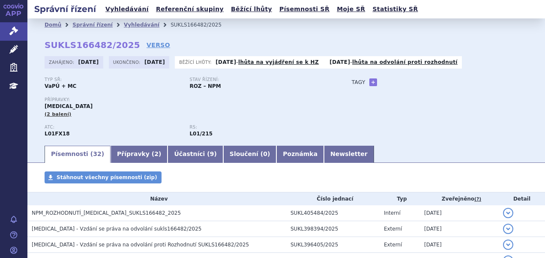 Image resolution: width=545 pixels, height=258 pixels. Describe the element at coordinates (58, 114) in the screenshot. I see `span: (2 balení)` at that location.